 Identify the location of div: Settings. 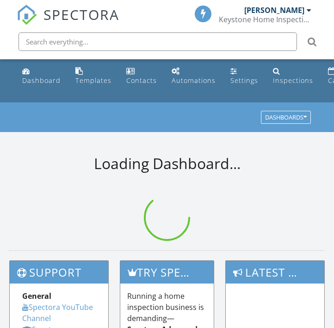
(244, 80).